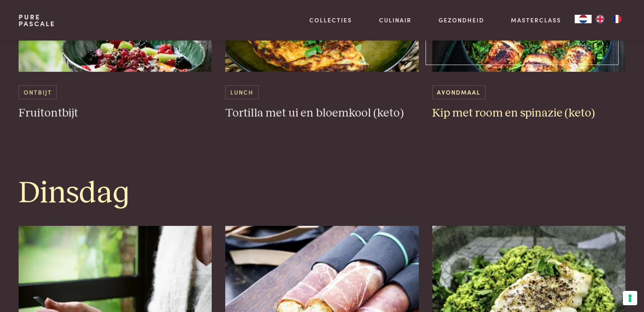  What do you see at coordinates (600, 19) in the screenshot?
I see `aside: Language selected: Nederlands` at bounding box center [600, 19].